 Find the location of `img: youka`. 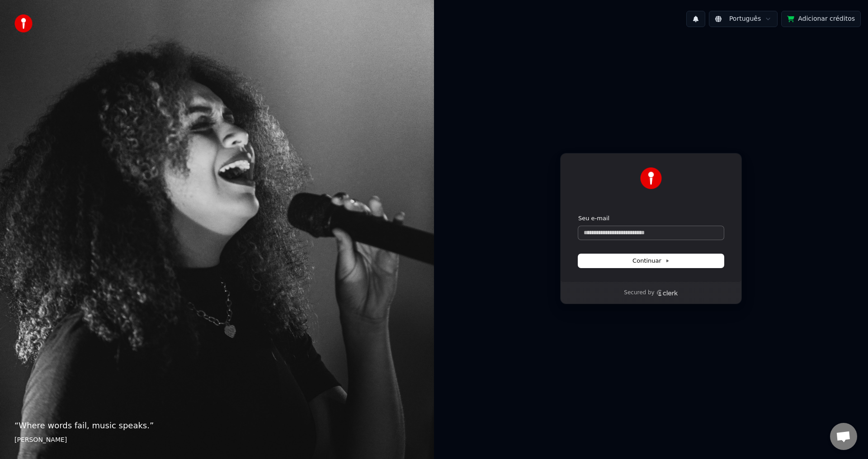

img: youka is located at coordinates (23, 23).